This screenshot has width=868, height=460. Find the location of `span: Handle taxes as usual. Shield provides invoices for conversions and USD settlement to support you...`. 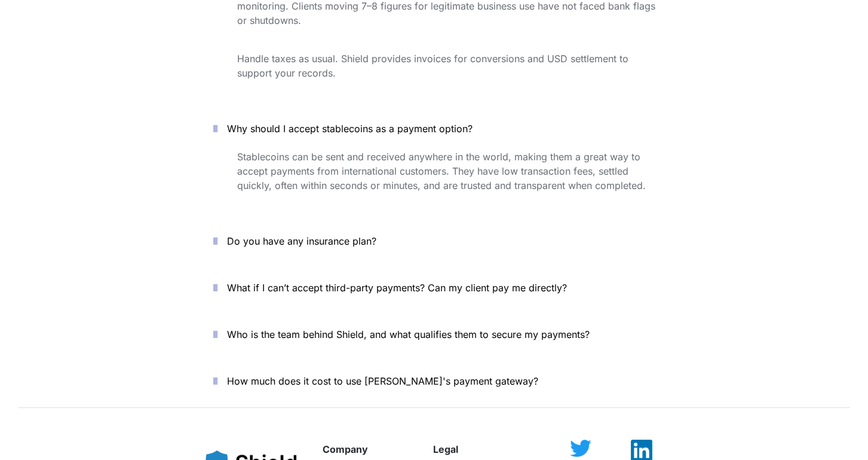

span: Handle taxes as usual. Shield provides invoices for conversions and USD settlement to support you... is located at coordinates (435, 66).